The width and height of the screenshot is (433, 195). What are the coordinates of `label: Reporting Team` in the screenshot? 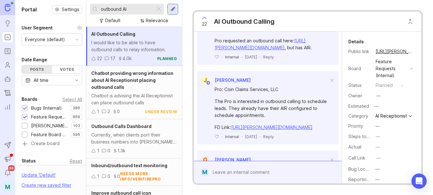 It's located at (365, 180).